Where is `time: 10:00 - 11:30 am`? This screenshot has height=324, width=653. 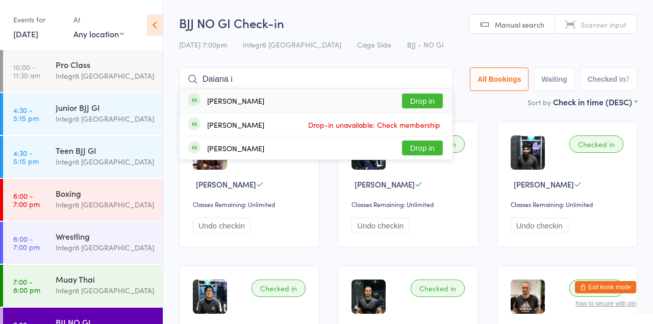 time: 10:00 - 11:30 am is located at coordinates (27, 71).